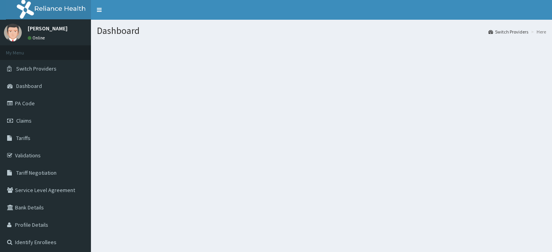 This screenshot has width=552, height=252. What do you see at coordinates (36, 173) in the screenshot?
I see `span: Tariff Negotiation` at bounding box center [36, 173].